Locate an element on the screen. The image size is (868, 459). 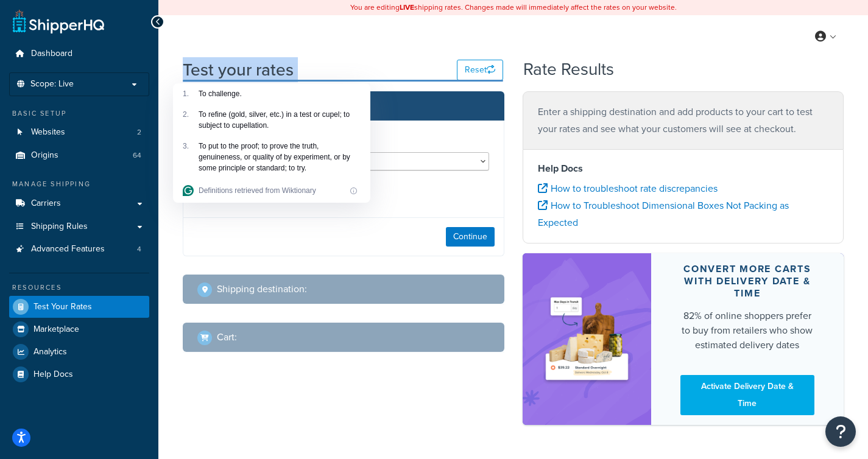
a: Carriers is located at coordinates (79, 203).